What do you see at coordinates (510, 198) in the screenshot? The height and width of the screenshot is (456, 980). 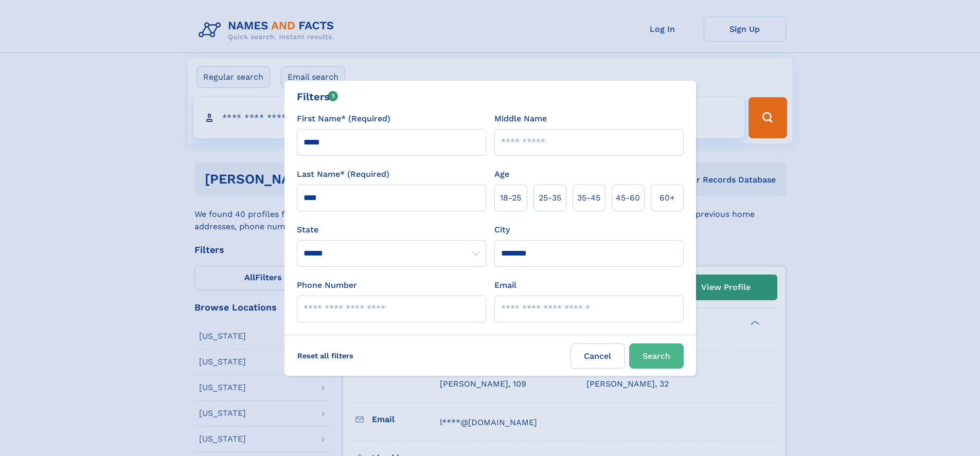 I see `span: 18‑25` at bounding box center [510, 198].